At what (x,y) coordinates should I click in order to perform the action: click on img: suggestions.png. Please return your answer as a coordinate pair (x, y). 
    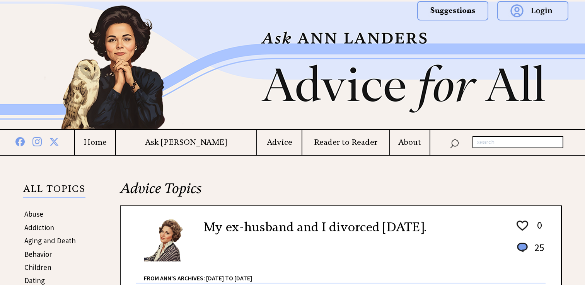
    Looking at the image, I should click on (453, 11).